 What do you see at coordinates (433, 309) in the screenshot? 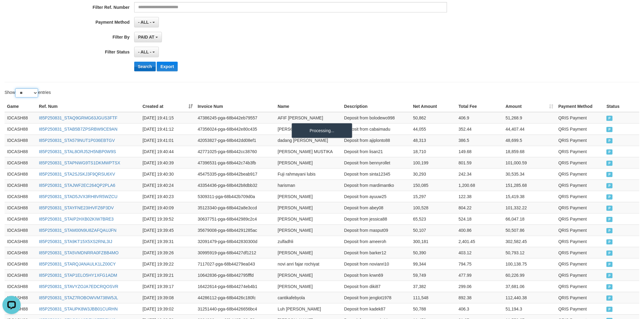
I see `td: 50,788` at bounding box center [433, 309].